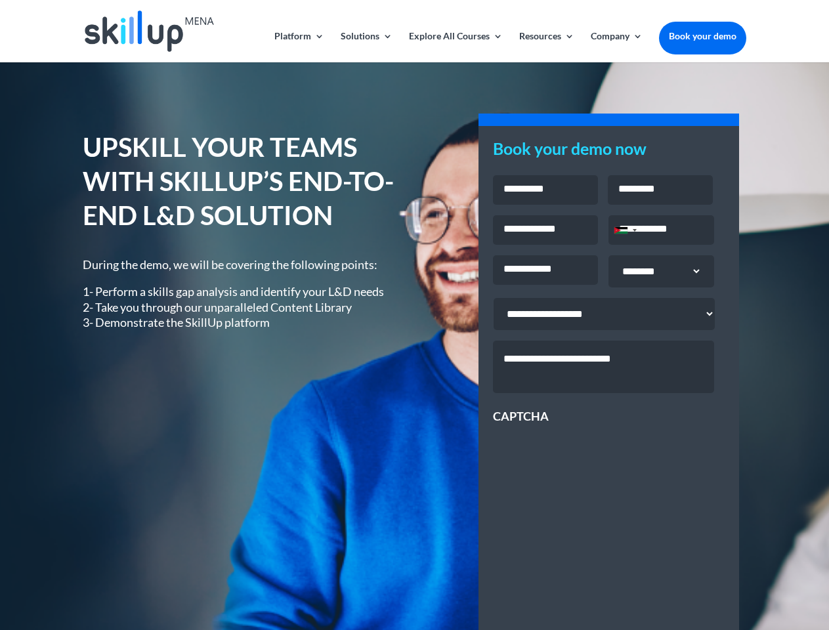 Image resolution: width=829 pixels, height=630 pixels. What do you see at coordinates (456, 47) in the screenshot?
I see `a: Explore All Courses` at bounding box center [456, 47].